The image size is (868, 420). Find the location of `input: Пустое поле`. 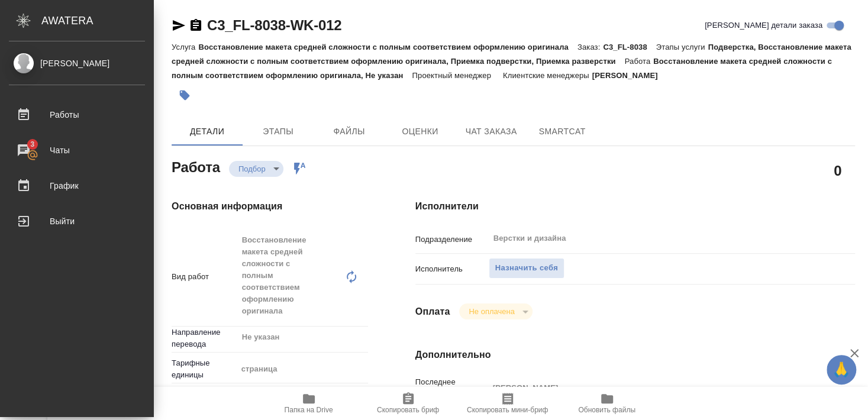

input: Пустое поле is located at coordinates (653, 388).